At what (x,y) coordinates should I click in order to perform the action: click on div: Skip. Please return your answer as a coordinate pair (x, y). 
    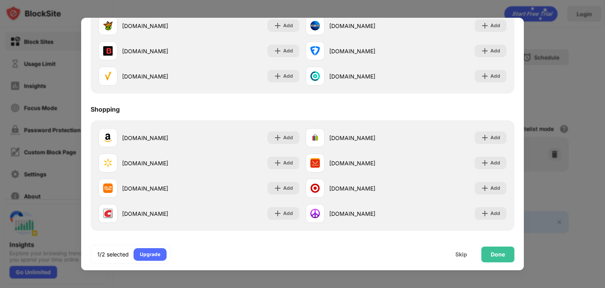
    Looking at the image, I should click on (462, 254).